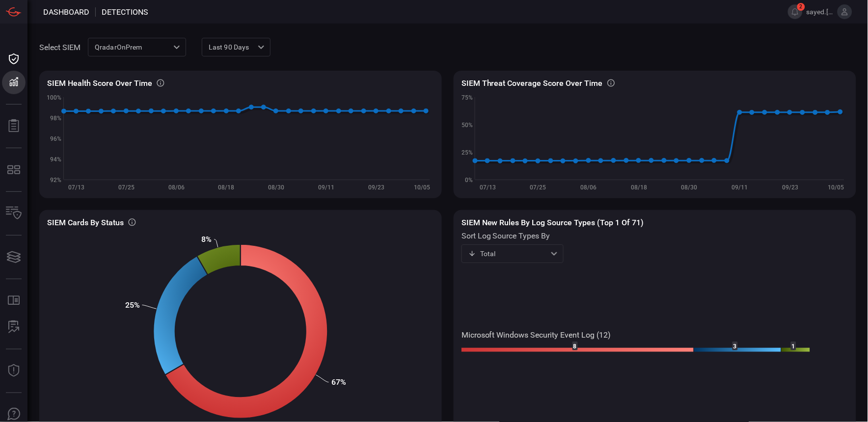 This screenshot has width=868, height=422. I want to click on h3: SIEM Threat coverage score over time, so click(532, 83).